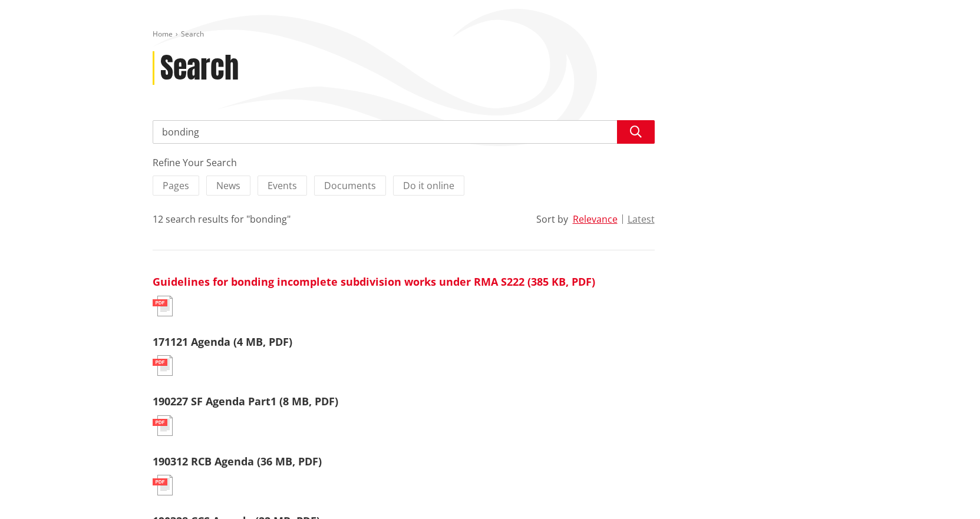 This screenshot has height=519, width=980. What do you see at coordinates (403, 131) in the screenshot?
I see `input: Search input` at bounding box center [403, 131].